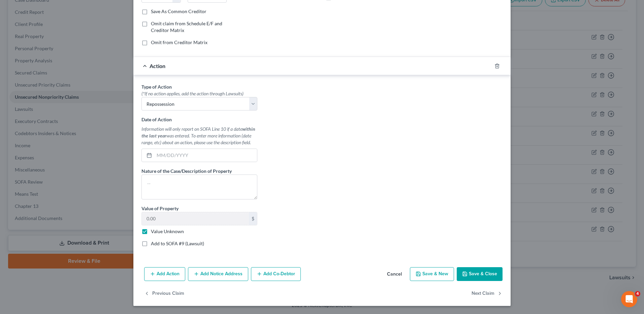 The width and height of the screenshot is (644, 314). Describe the element at coordinates (164, 294) in the screenshot. I see `button: Previous Claim` at that location.